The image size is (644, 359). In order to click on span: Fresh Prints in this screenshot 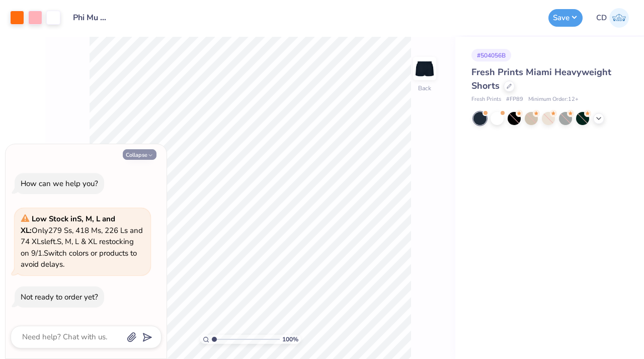, I will do `click(486, 99)`.